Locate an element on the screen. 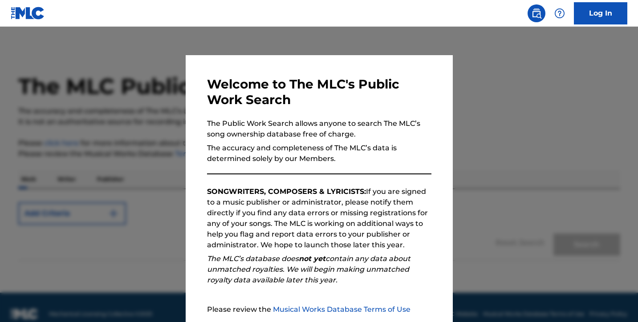 This screenshot has height=322, width=638. strong: SONGWRITERS, COMPOSERS & LYRICISTS: is located at coordinates (286, 191).